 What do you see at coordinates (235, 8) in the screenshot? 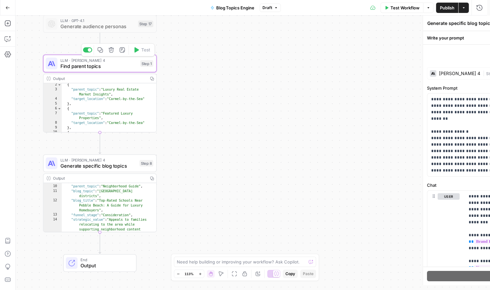
I see `span: Blog Topics Engine` at bounding box center [235, 8].